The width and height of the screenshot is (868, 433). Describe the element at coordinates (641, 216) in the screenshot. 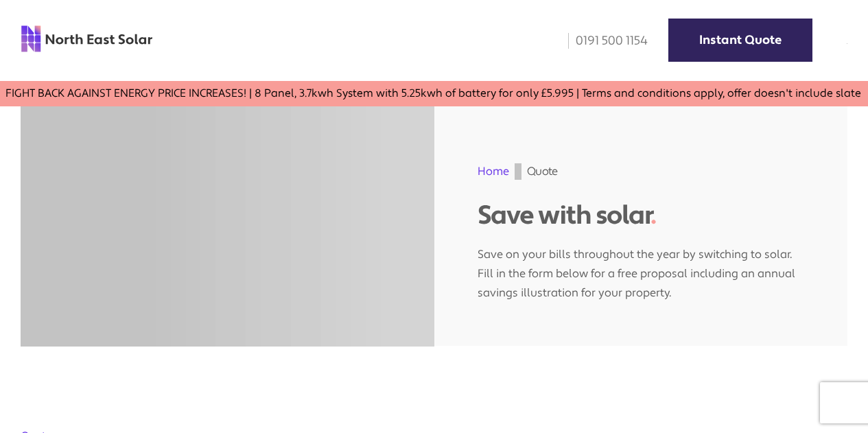

I see `h1: Save with solar` at that location.